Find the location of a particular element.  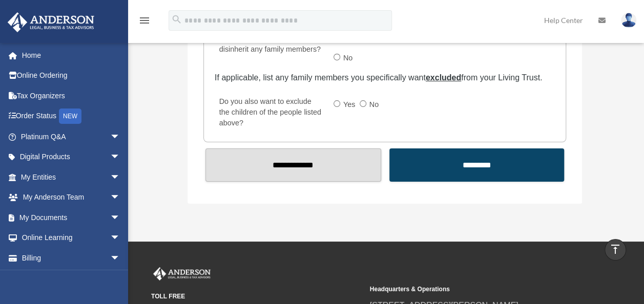

div: If applicable, list any family members you specifically want from your Living Trust. is located at coordinates (385, 78).